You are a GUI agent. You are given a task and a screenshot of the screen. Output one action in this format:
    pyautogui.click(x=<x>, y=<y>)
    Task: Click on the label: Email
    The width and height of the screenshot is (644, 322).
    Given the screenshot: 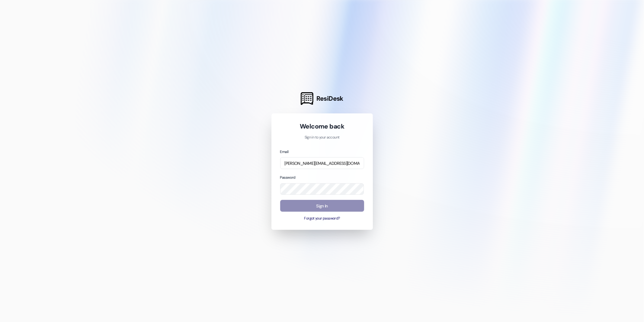 What is the action you would take?
    pyautogui.click(x=285, y=152)
    